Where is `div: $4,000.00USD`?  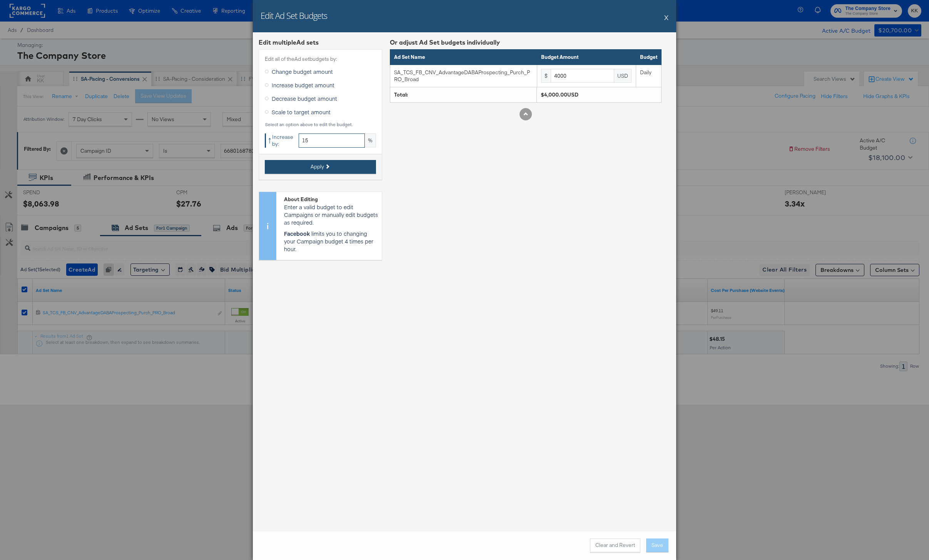
div: $4,000.00USD is located at coordinates (599, 95).